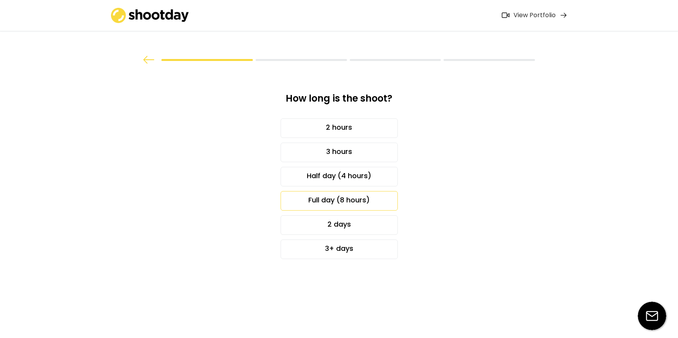  I want to click on div: View Portfolio, so click(535, 15).